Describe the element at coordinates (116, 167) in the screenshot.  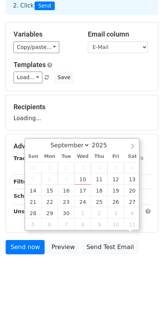
I see `span: September 5, 2025` at that location.